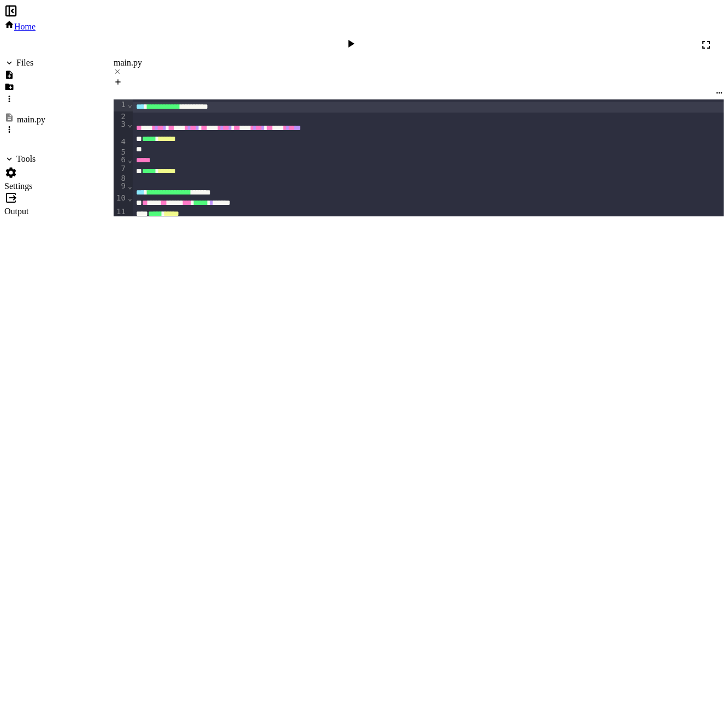 The height and width of the screenshot is (707, 728). What do you see at coordinates (120, 151) in the screenshot?
I see `div: 5` at bounding box center [120, 151].